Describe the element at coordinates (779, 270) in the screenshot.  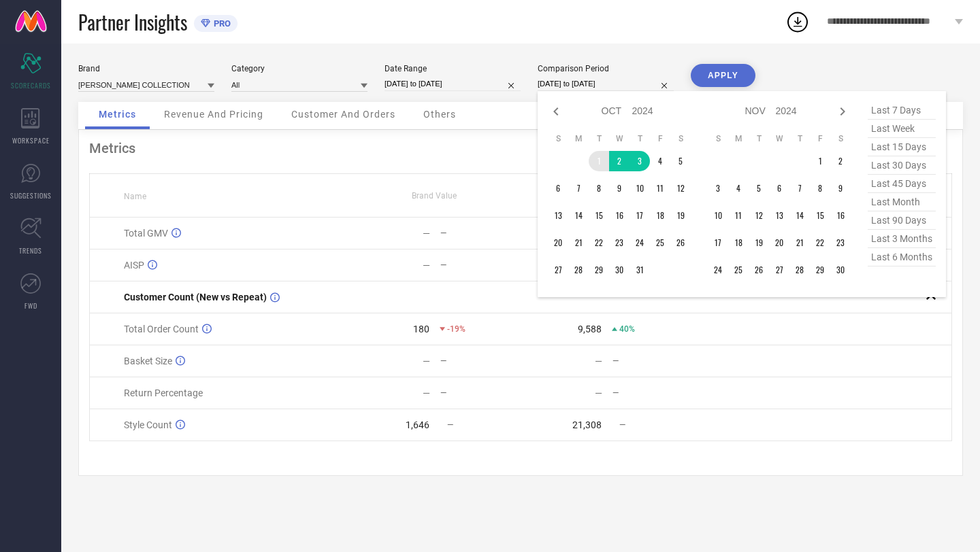
I see `td: Wed Nov 27 2024` at that location.